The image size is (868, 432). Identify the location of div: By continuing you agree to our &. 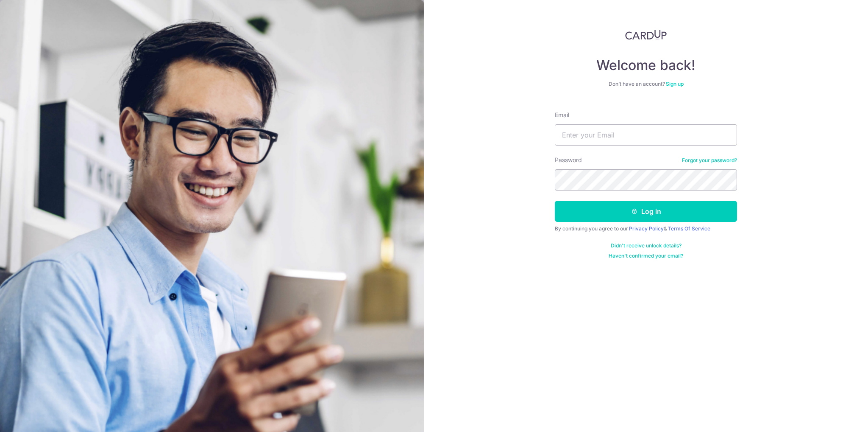
(646, 229).